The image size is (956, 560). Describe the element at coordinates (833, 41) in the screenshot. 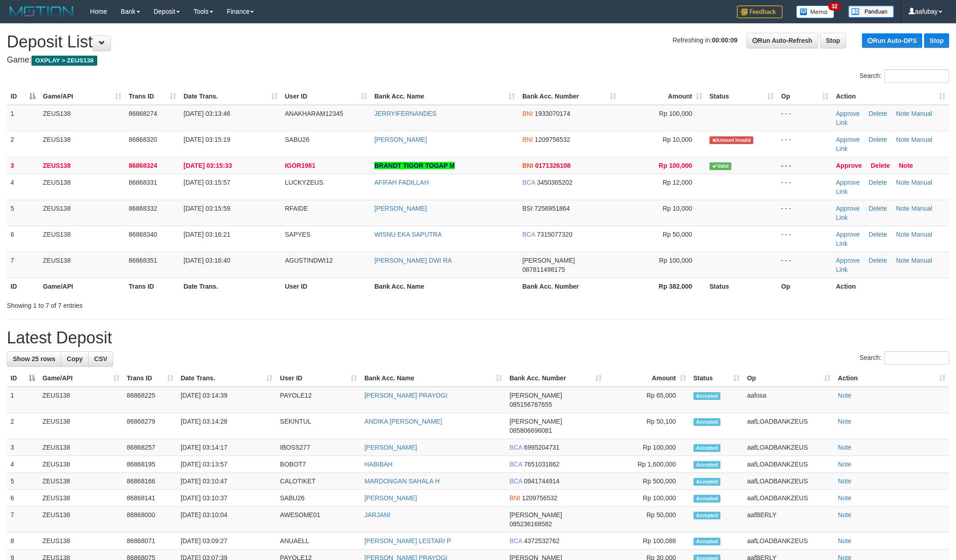

I see `a: Stop` at that location.